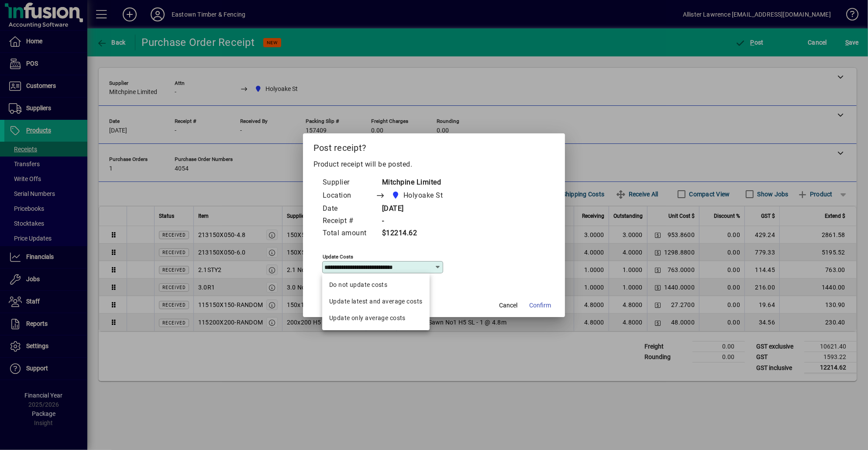 This screenshot has width=868, height=450. What do you see at coordinates (376, 318) in the screenshot?
I see `div: Update only average costs` at bounding box center [376, 318].